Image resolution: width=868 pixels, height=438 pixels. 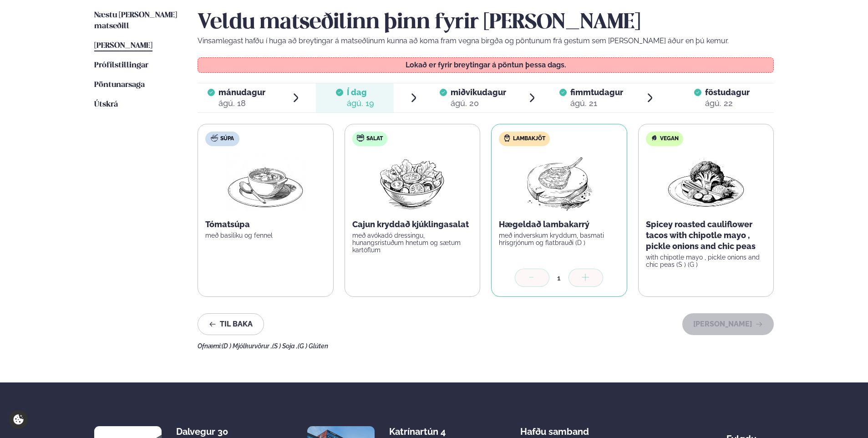 I want to click on img: Soup.png, so click(x=265, y=182).